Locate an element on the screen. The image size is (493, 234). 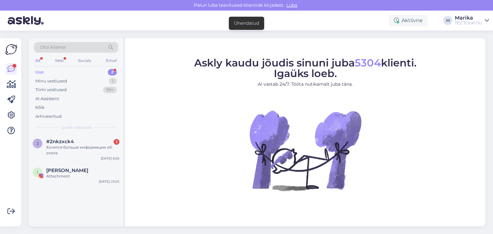
div: Email is located at coordinates (111, 61).